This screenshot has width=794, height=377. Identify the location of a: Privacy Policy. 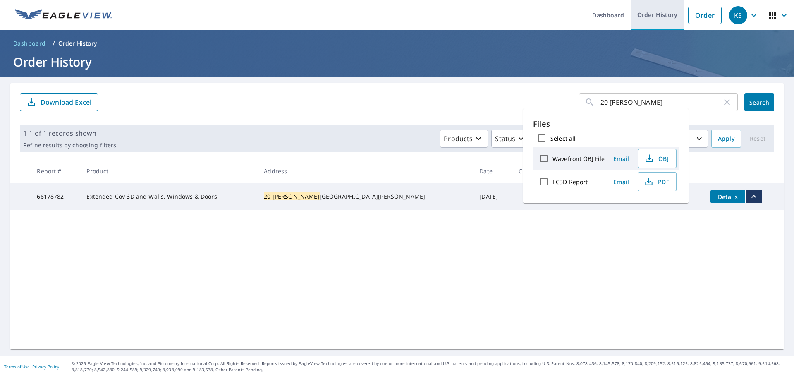
(45, 366).